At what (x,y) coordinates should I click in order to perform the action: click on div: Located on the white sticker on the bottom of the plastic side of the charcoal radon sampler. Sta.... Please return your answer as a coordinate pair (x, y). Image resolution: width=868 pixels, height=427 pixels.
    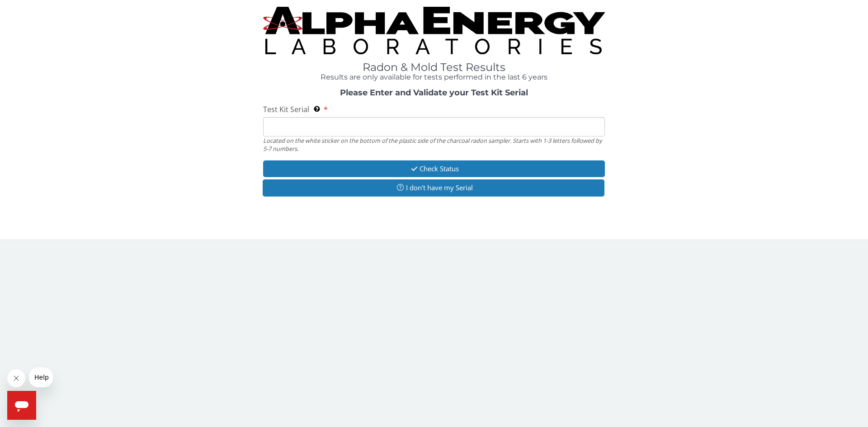
    Looking at the image, I should click on (434, 144).